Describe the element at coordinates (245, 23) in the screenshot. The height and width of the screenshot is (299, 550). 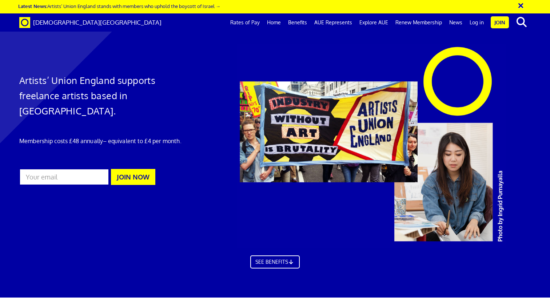
I see `a: Rates of Pay` at that location.